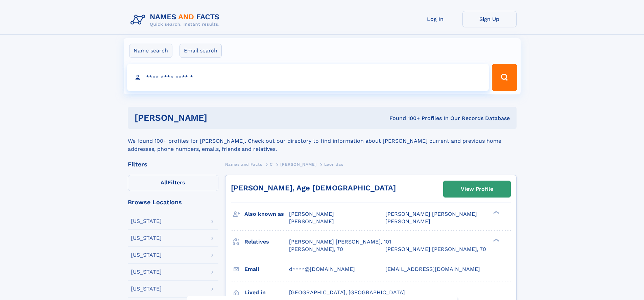 The height and width of the screenshot is (300, 644). I want to click on a: Log In, so click(435, 19).